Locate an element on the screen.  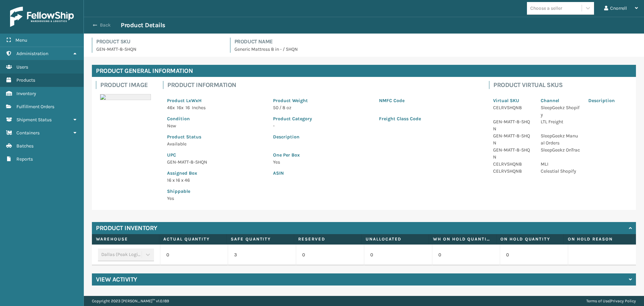
h4: View Activity is located at coordinates (117, 279).